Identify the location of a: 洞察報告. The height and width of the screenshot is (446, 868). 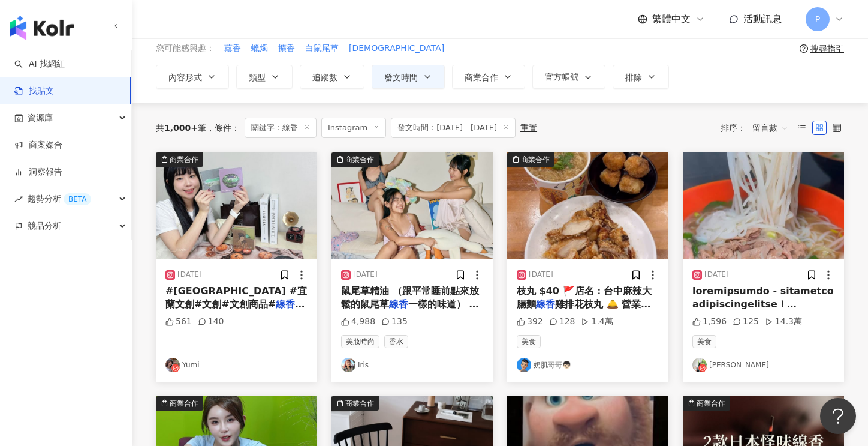
(38, 172).